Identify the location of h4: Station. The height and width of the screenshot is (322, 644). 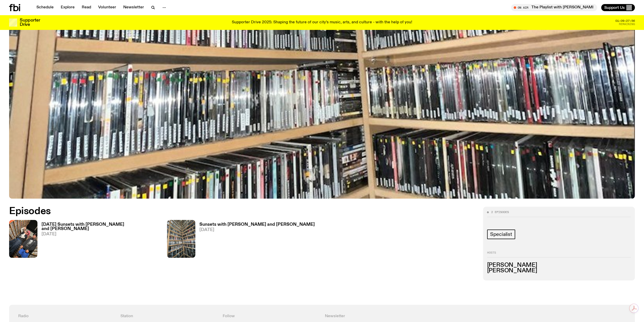
(168, 316).